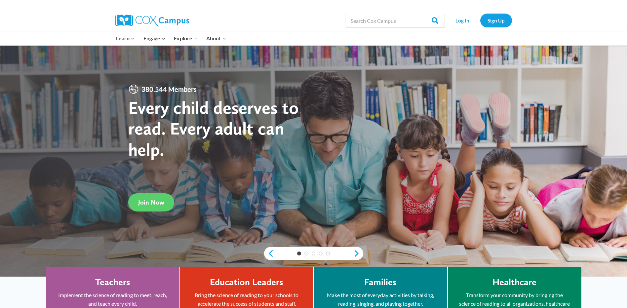 This screenshot has height=308, width=627. What do you see at coordinates (496, 20) in the screenshot?
I see `a: Sign Up` at bounding box center [496, 20].